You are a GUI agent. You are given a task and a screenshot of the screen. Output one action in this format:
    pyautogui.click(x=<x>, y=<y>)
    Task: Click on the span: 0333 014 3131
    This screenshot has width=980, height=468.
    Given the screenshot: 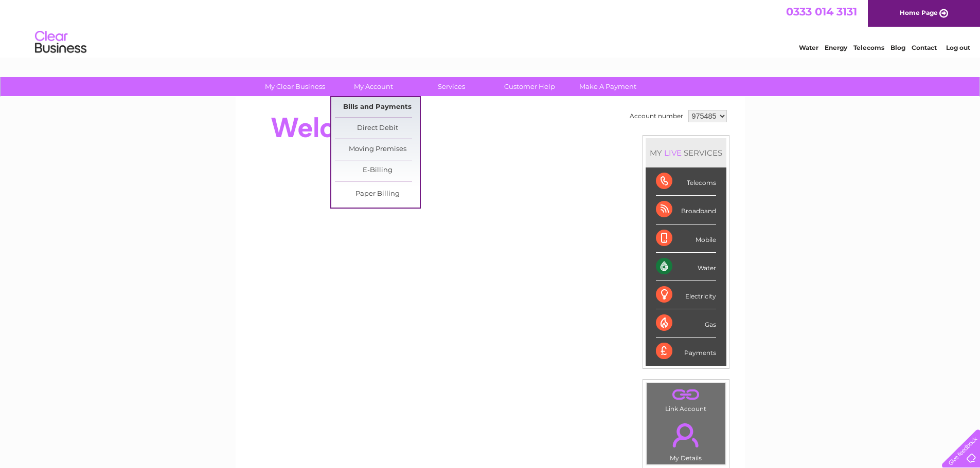 What is the action you would take?
    pyautogui.click(x=822, y=11)
    